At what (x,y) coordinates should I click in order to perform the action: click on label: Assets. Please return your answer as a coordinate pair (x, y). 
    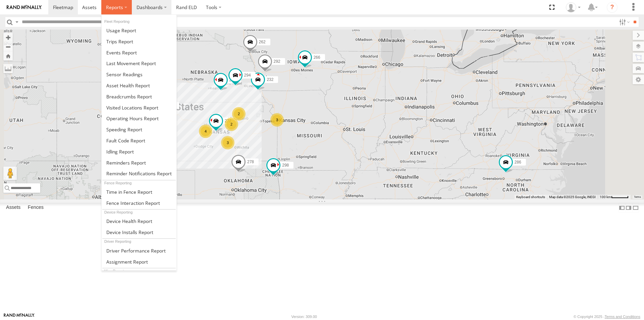
    Looking at the image, I should click on (13, 208).